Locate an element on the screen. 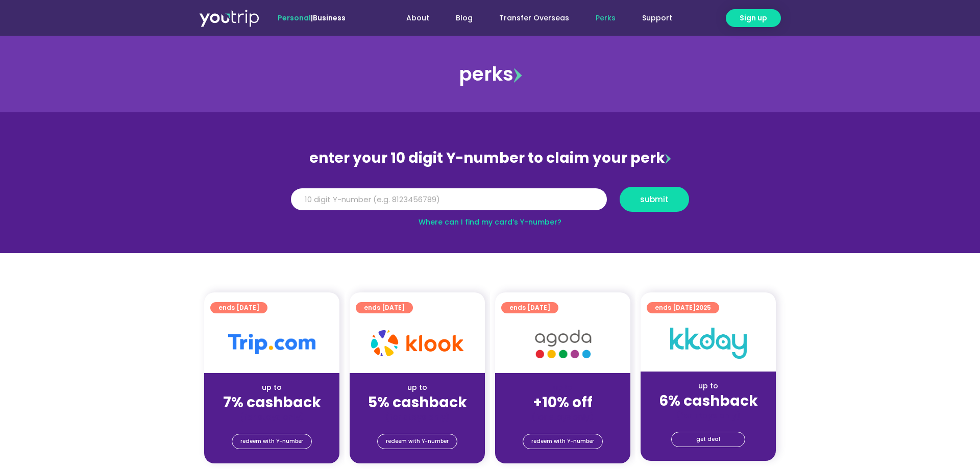 This screenshot has width=980, height=469. a: Perks is located at coordinates (605, 17).